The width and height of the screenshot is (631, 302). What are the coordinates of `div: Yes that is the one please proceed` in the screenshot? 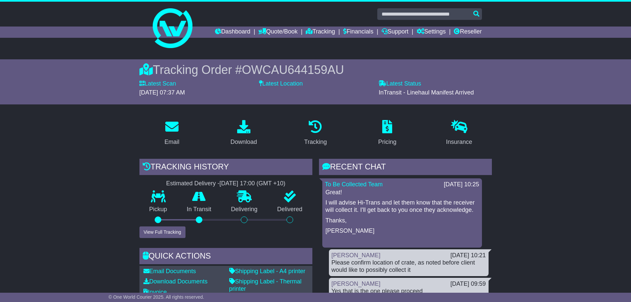 It's located at (409, 291).